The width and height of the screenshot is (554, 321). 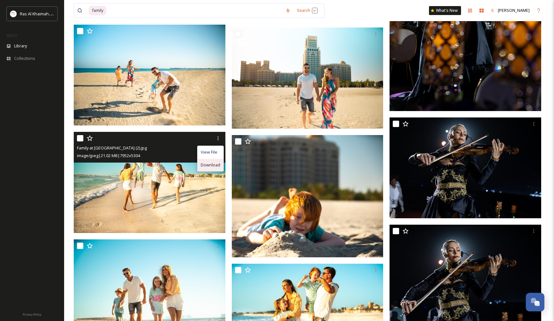 What do you see at coordinates (307, 78) in the screenshot?
I see `img: Family at Waldorf Astoria Ras Al Khaimah (10).jpg` at bounding box center [307, 78].